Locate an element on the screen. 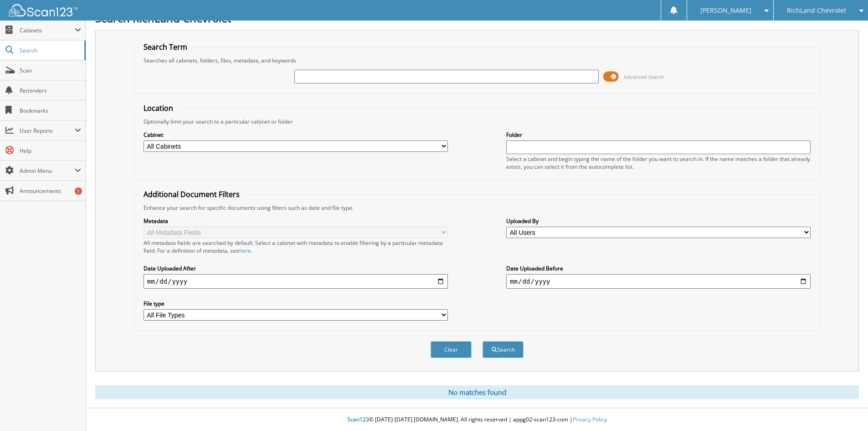  span: RichLand Chevrolet is located at coordinates (816, 10).